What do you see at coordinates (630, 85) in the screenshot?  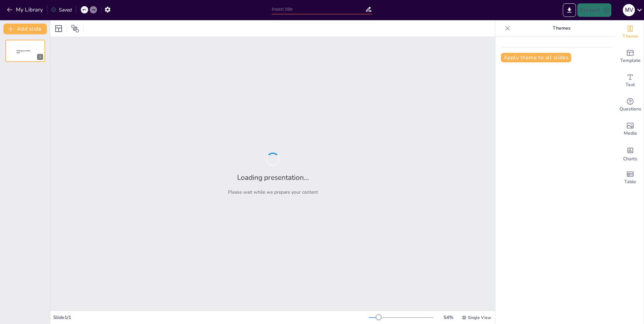 I see `span: Text` at bounding box center [630, 85].